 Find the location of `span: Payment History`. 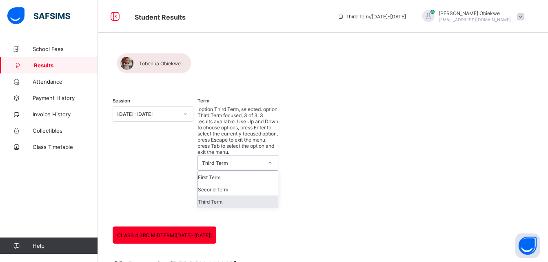

span: Payment History is located at coordinates (65, 98).